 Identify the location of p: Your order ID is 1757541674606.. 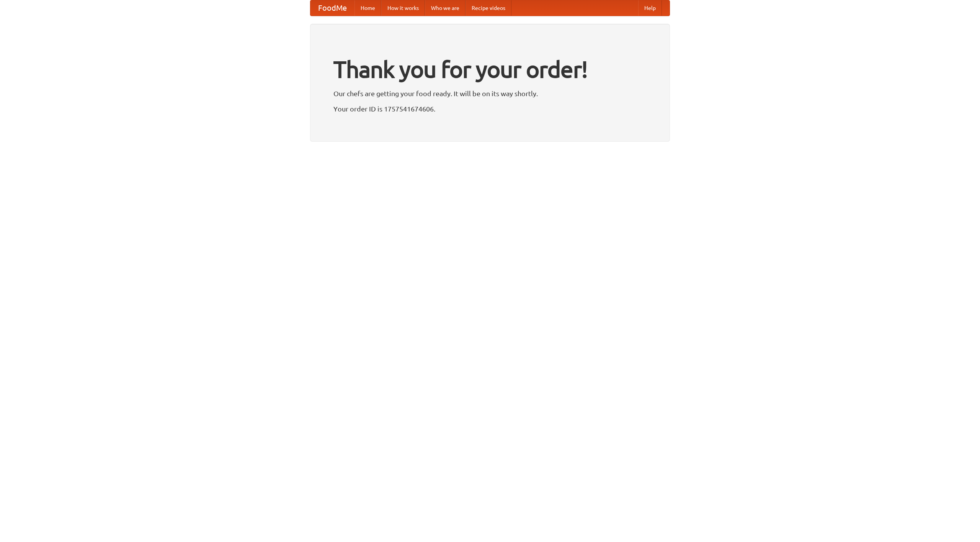
(490, 109).